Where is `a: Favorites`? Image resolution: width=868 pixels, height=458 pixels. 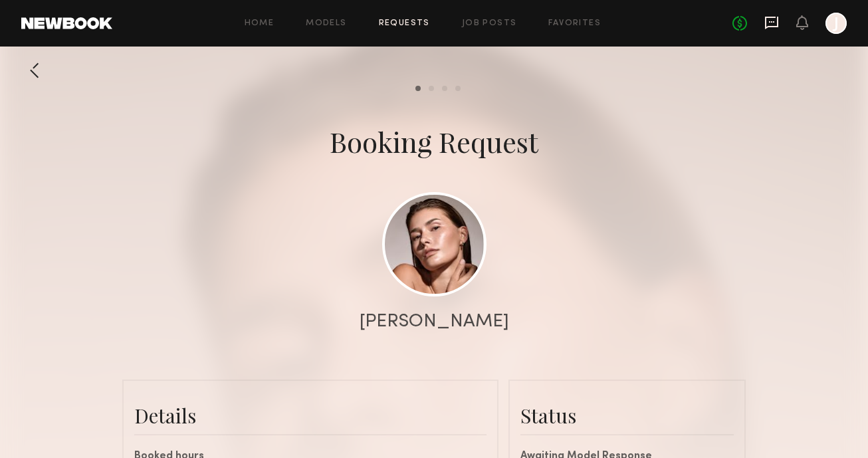
a: Favorites is located at coordinates (574, 23).